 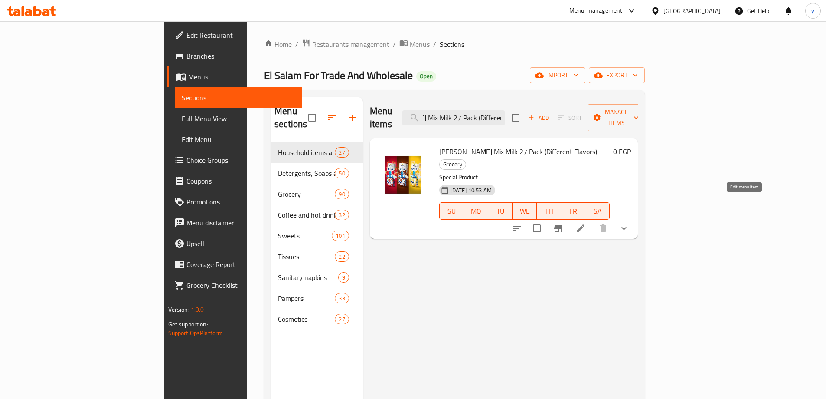 I want to click on span: 90, so click(x=342, y=194).